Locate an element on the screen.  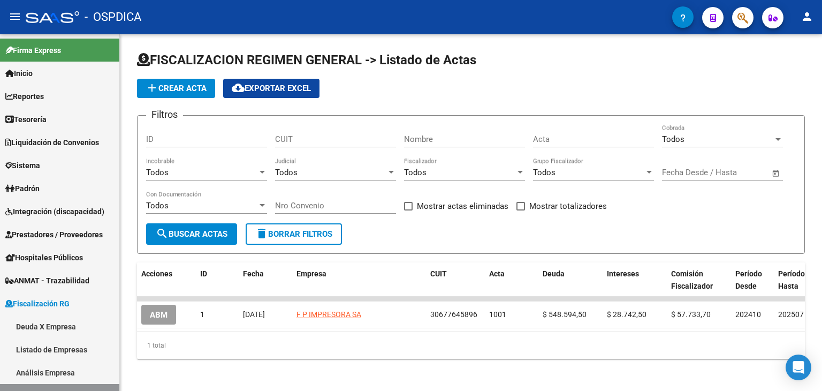
span: FISCALIZACION REGIMEN GENERAL -> Listado de Actas is located at coordinates (307, 60).